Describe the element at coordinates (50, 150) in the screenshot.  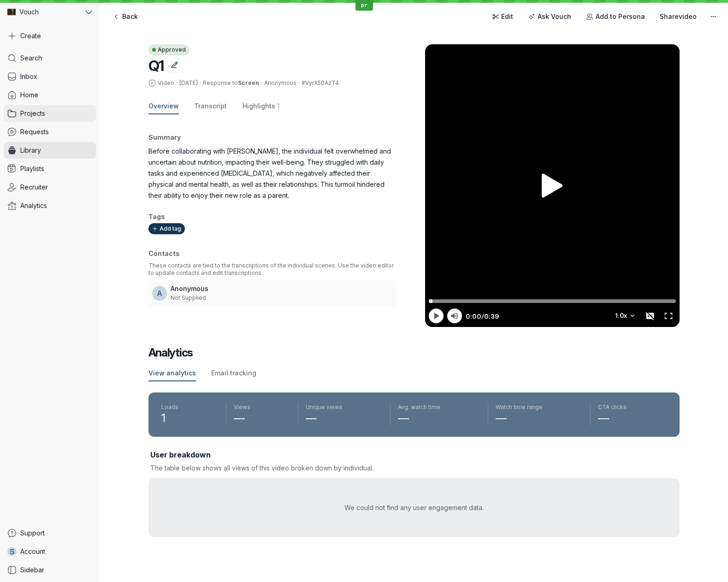
I see `a: Library` at that location.